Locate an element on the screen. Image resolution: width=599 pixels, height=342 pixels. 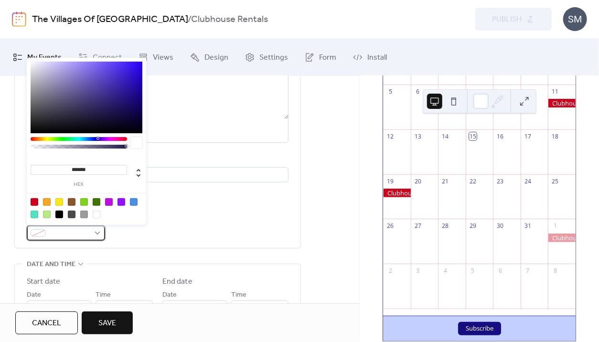
div: #9B9B9B is located at coordinates (84, 215).